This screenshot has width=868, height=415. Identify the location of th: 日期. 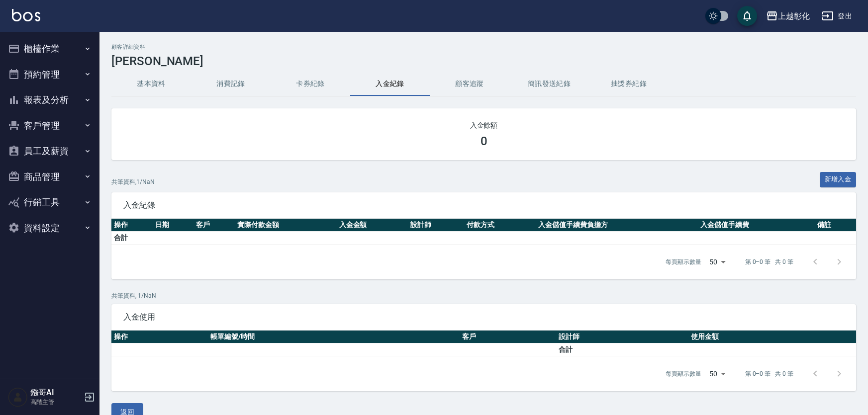
(173, 225).